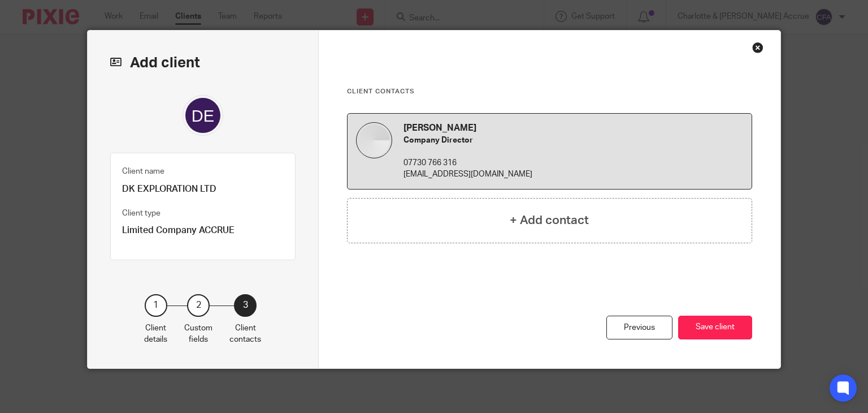 This screenshot has height=413, width=868. I want to click on div: Previous, so click(639, 328).